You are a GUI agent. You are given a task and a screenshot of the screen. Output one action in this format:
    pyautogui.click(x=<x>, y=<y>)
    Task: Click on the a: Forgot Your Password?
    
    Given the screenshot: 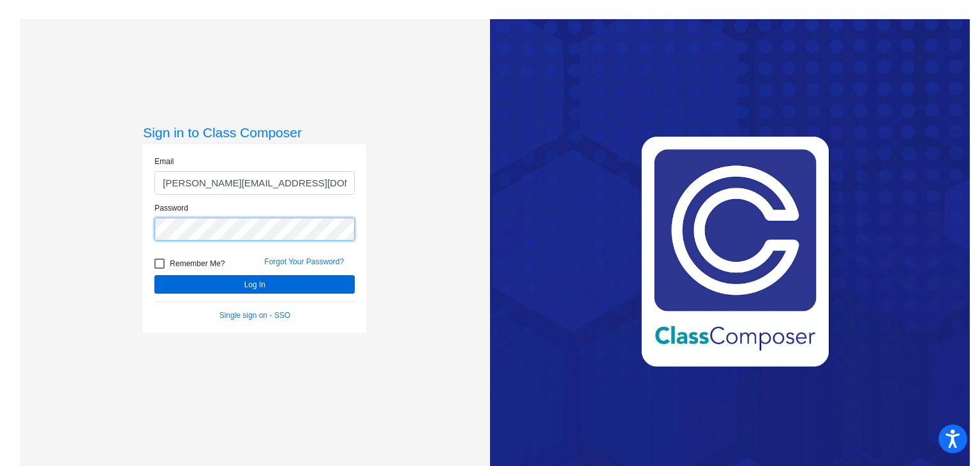 What is the action you would take?
    pyautogui.click(x=304, y=261)
    